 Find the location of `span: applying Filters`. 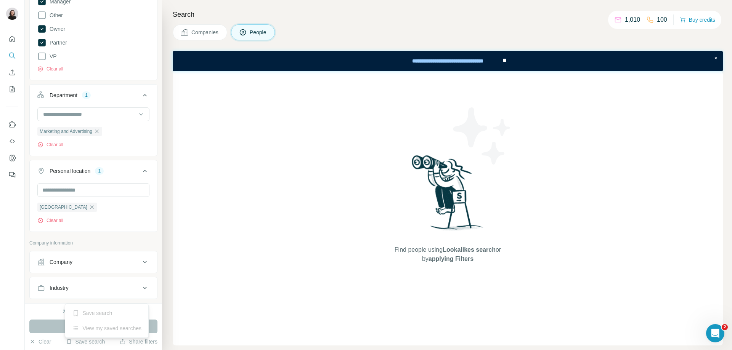

span: applying Filters is located at coordinates (451, 259).